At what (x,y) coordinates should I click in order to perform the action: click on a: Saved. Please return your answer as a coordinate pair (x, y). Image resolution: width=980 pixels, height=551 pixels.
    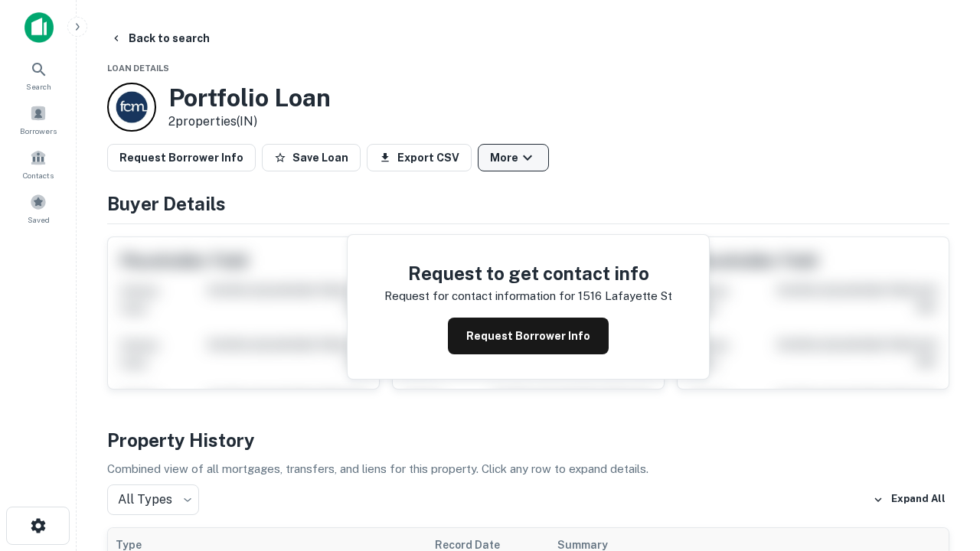
    Looking at the image, I should click on (38, 208).